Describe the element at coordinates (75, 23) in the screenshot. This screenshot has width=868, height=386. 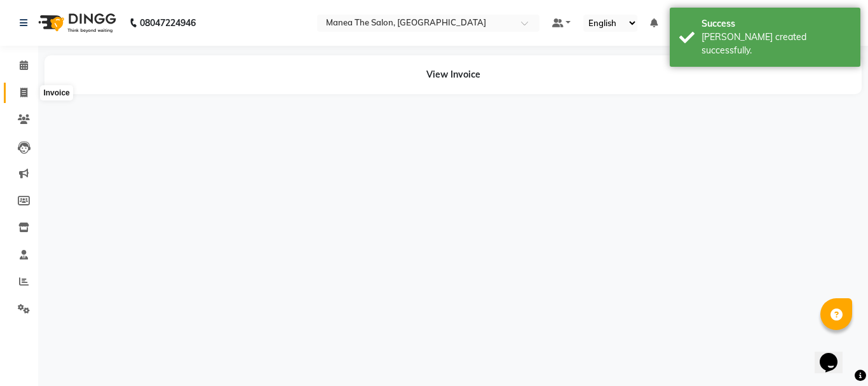
I see `img: logo` at that location.